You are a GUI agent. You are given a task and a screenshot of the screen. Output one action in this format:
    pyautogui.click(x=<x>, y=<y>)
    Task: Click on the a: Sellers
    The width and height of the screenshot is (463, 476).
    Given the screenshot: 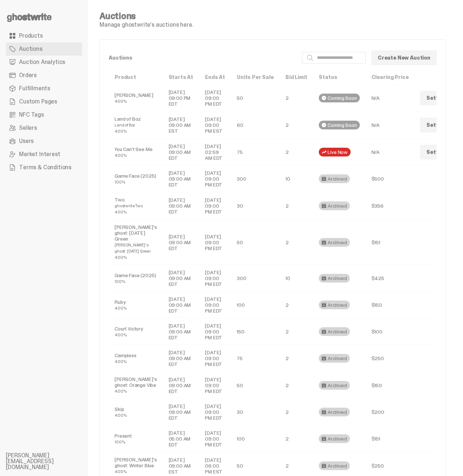 What is the action you would take?
    pyautogui.click(x=44, y=128)
    